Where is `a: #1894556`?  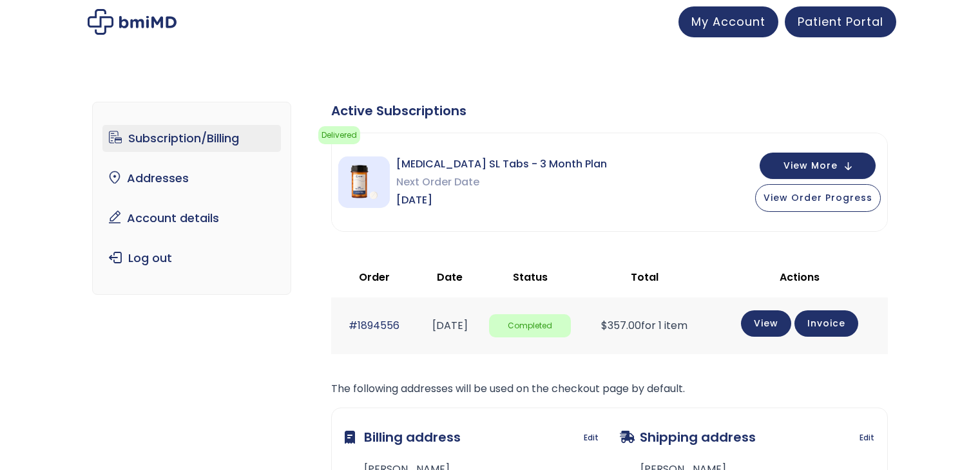 a: #1894556 is located at coordinates (374, 326).